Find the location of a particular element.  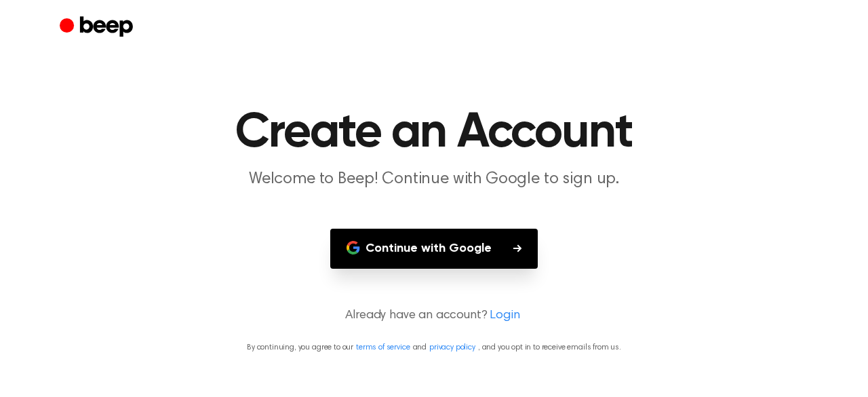

p: By continuing, you agree to our and , and you opt in to receive emails from us. is located at coordinates (434, 348).